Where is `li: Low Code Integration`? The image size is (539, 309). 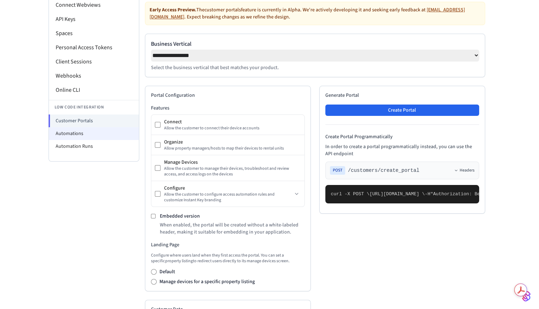
li: Low Code Integration is located at coordinates (94, 107).